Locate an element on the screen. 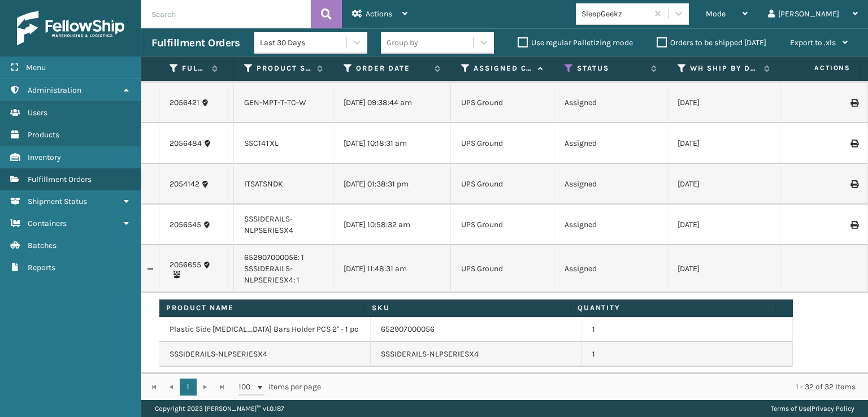 The width and height of the screenshot is (868, 417). label: SKU is located at coordinates (467, 308).